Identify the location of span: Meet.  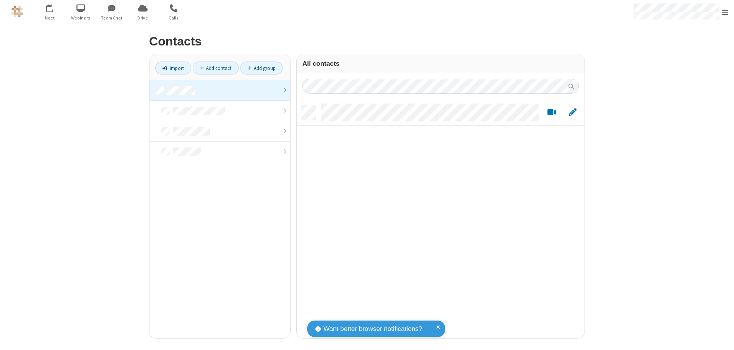
(50, 18).